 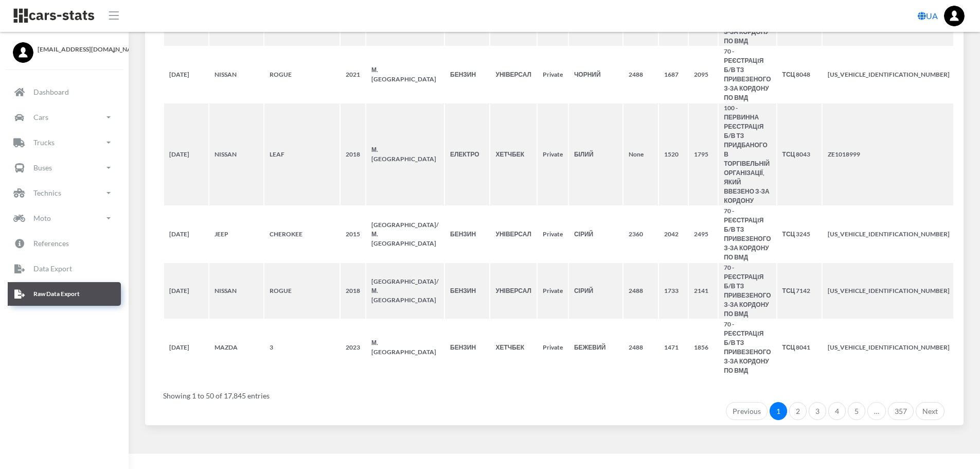 I want to click on a: Raw Data Export, so click(x=65, y=294).